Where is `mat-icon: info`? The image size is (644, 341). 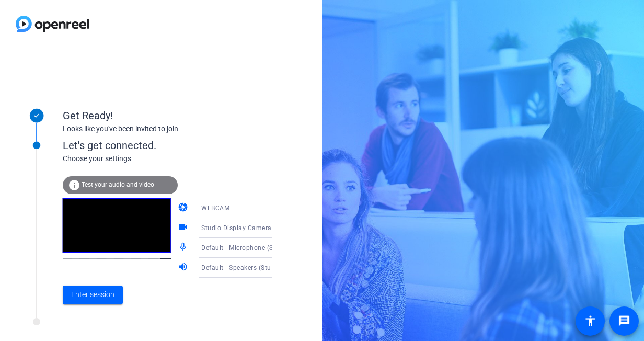 mat-icon: info is located at coordinates (74, 185).